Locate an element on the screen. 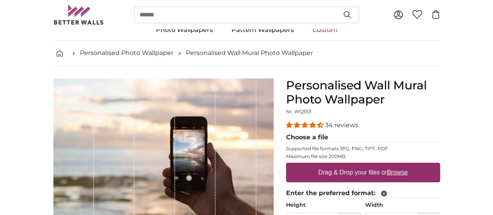  p: Maximum file size 200MB. is located at coordinates (363, 156).